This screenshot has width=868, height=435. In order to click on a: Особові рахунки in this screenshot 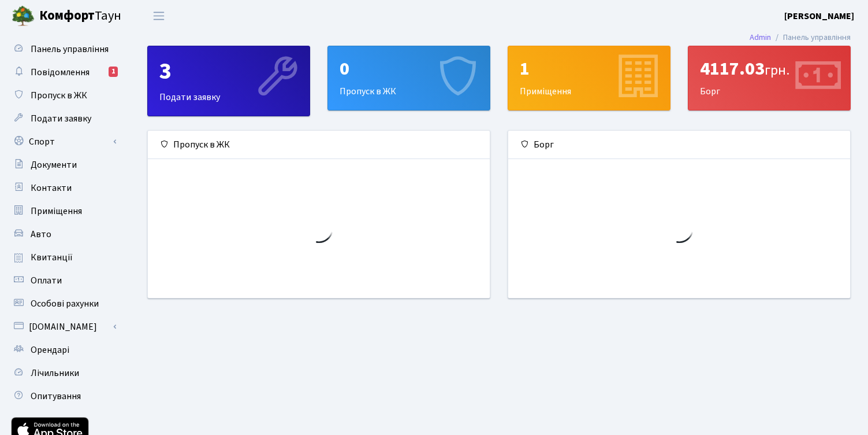, I will do `click(63, 304)`.